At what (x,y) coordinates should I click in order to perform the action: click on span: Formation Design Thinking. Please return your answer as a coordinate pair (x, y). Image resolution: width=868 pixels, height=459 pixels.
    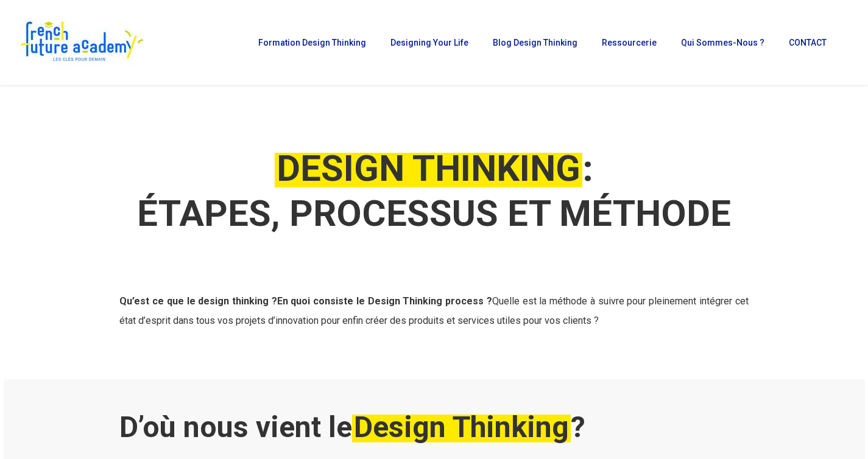
    Looking at the image, I should click on (312, 43).